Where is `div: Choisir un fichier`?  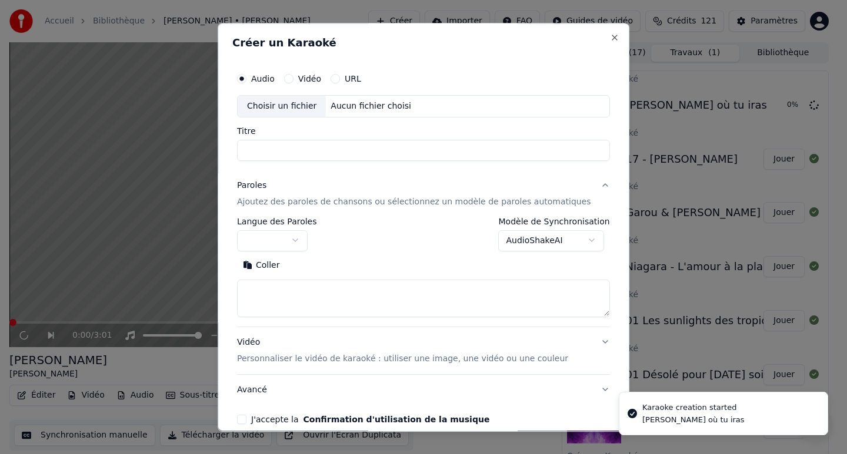
div: Choisir un fichier is located at coordinates (282, 106).